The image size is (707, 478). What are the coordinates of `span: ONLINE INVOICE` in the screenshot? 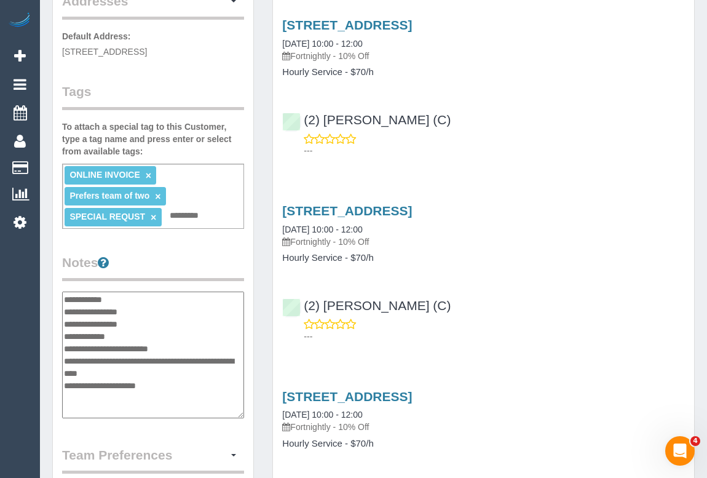 It's located at (105, 175).